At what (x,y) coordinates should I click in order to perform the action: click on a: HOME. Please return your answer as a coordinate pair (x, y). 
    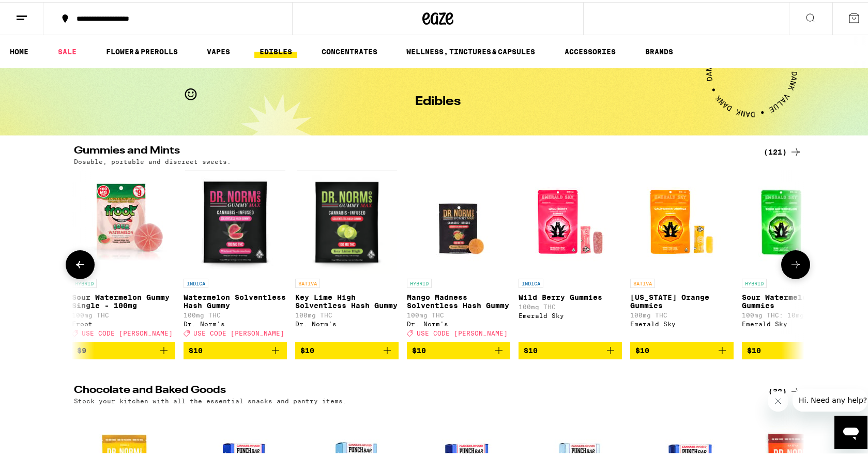
    Looking at the image, I should click on (19, 50).